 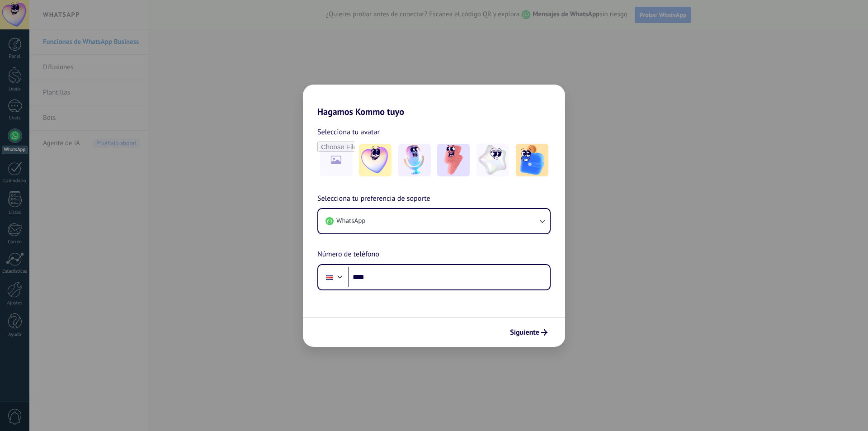 What do you see at coordinates (348, 132) in the screenshot?
I see `span: Selecciona tu avatar` at bounding box center [348, 132].